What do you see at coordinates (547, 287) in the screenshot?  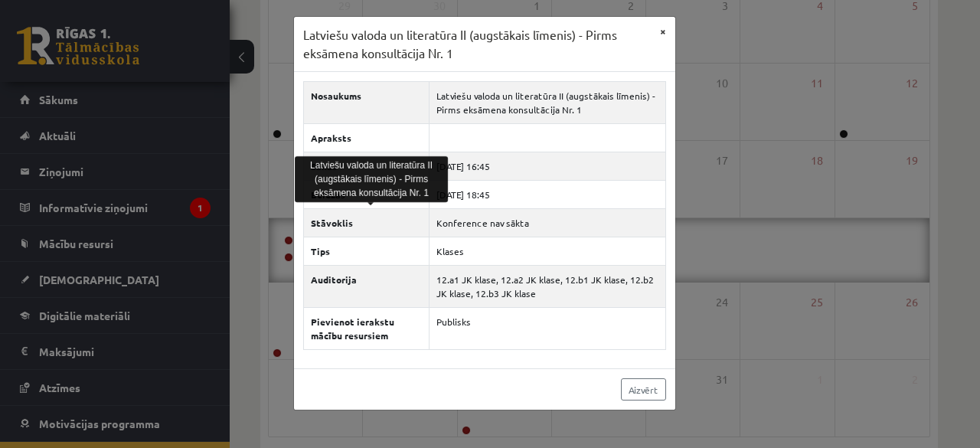 I see `td: 12.a1 JK klase, 12.a2 JK klase, 12.b1 JK klase, 12.b2 JK klase, 12.b3 JK klase` at bounding box center [547, 287].